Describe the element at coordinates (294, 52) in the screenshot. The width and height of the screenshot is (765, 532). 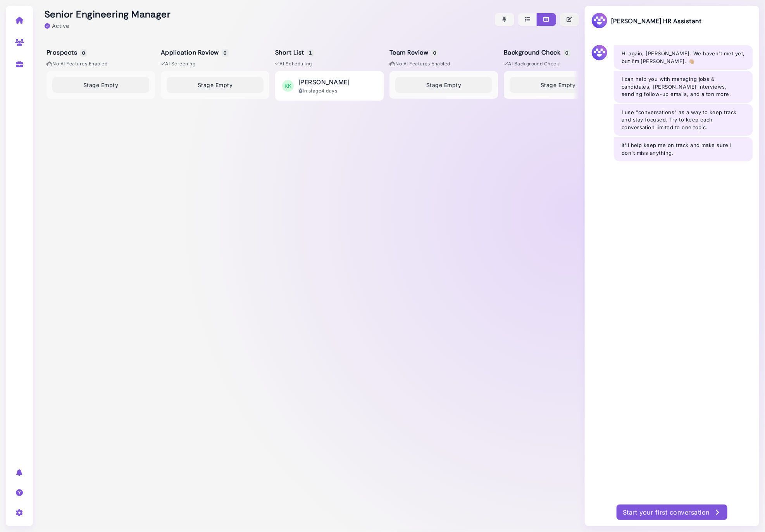
I see `h5: Short List` at that location.